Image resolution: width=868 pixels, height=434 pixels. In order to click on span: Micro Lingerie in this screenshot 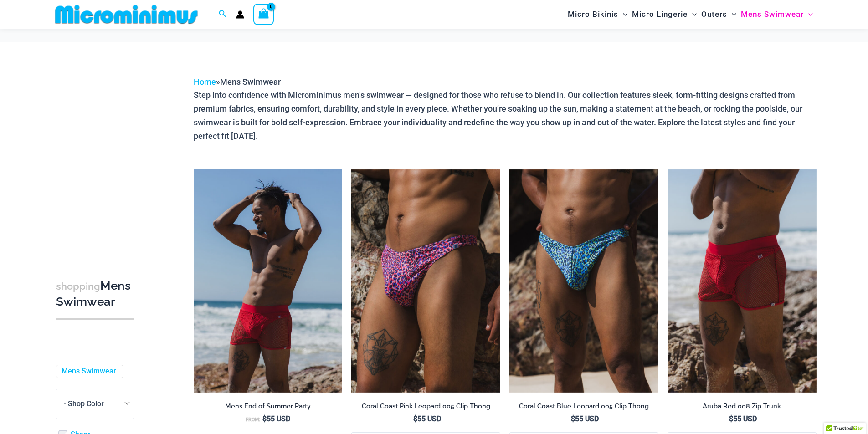, I will do `click(660, 14)`.